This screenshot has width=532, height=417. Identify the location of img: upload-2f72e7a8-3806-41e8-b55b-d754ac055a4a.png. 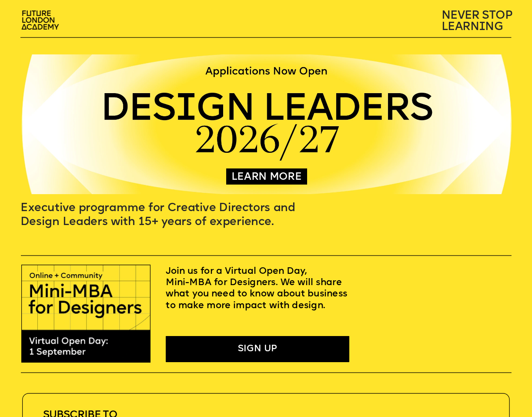
(41, 21).